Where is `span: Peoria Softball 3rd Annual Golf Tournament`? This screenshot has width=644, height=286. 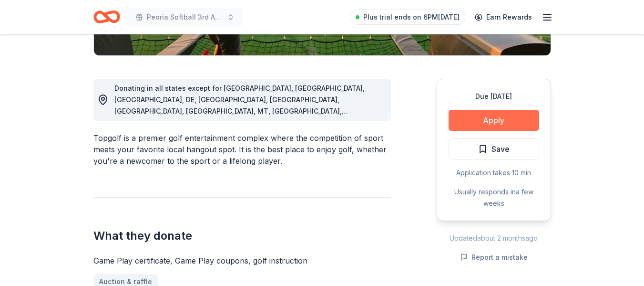
span: Peoria Softball 3rd Annual Golf Tournament is located at coordinates (185, 17).